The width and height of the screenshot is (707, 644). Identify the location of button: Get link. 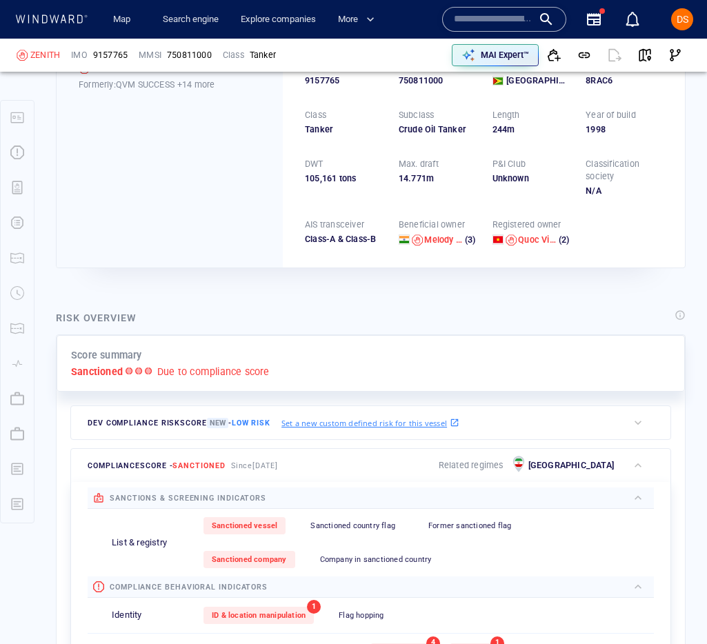
(584, 55).